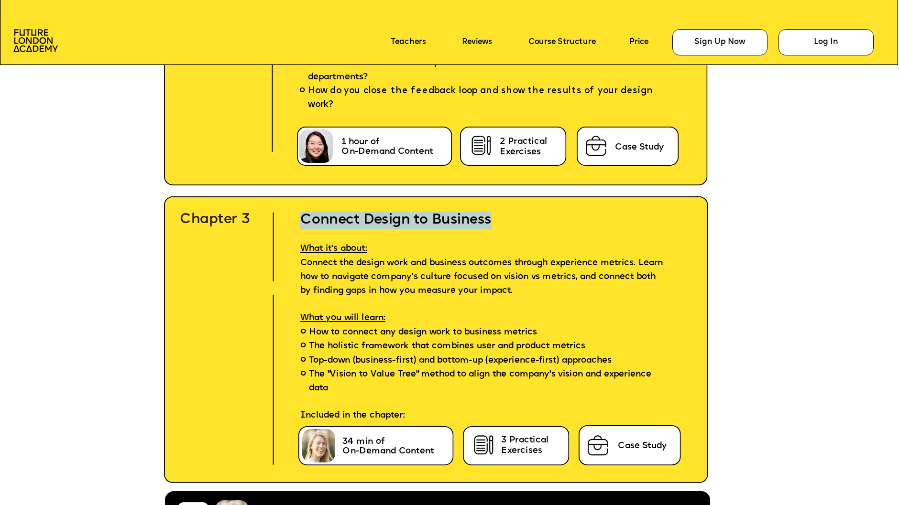 The width and height of the screenshot is (899, 505). I want to click on span: Top-down (business-first) and bottom-up (experience-first) approaches, so click(460, 360).